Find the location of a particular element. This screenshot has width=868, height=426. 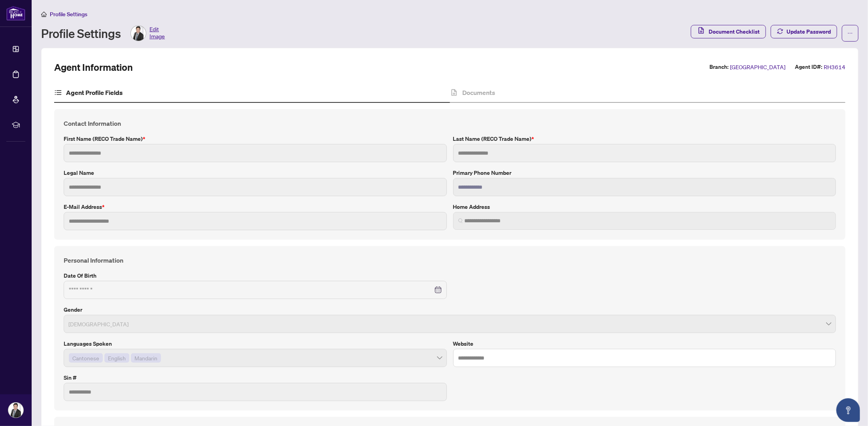

div: Profile Settings is located at coordinates (103, 33).